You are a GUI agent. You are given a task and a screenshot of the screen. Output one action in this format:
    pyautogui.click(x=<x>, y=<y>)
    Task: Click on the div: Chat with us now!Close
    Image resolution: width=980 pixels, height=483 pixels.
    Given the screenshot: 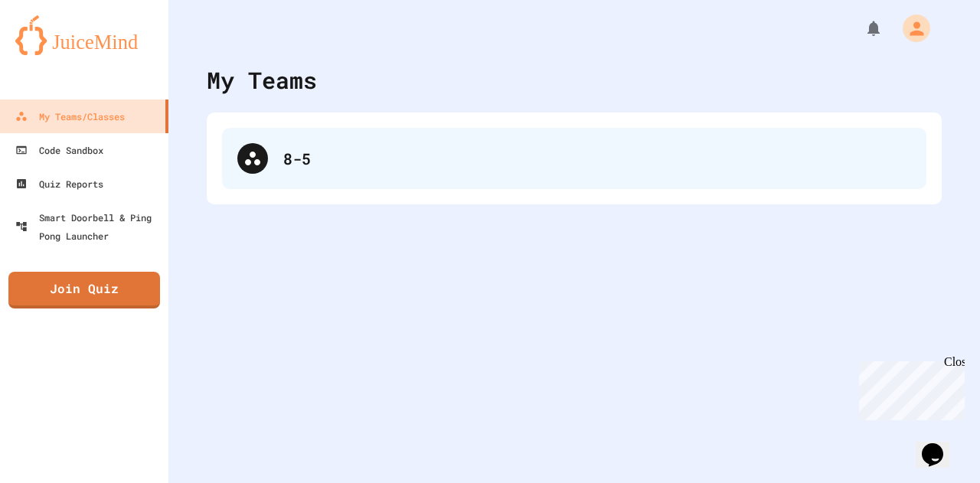 What is the action you would take?
    pyautogui.click(x=56, y=51)
    